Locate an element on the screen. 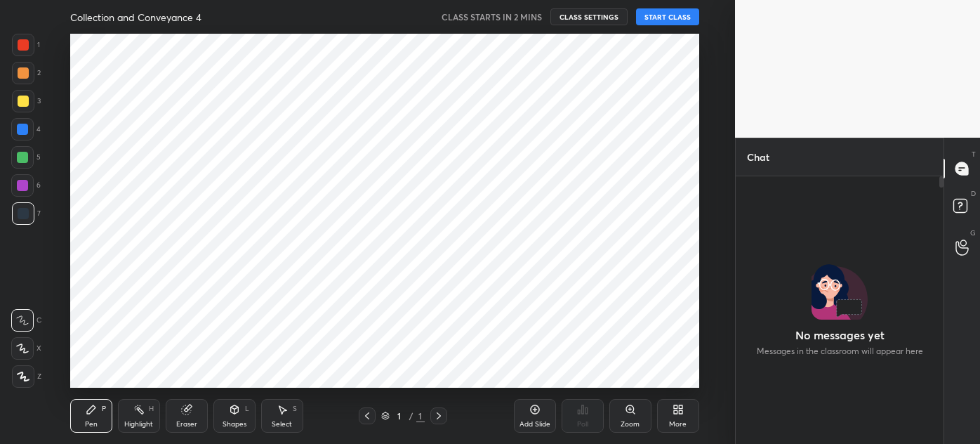 The height and width of the screenshot is (444, 980). div: 7 is located at coordinates (26, 213).